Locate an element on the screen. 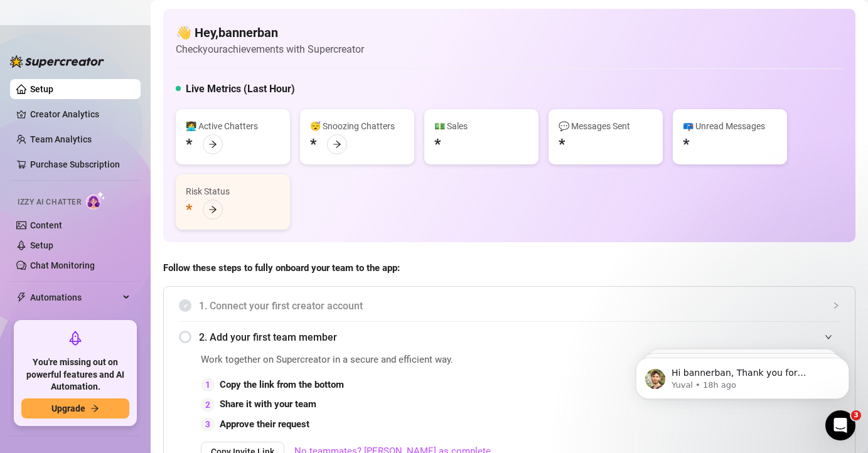  span: Chat Copilot is located at coordinates (75, 322).